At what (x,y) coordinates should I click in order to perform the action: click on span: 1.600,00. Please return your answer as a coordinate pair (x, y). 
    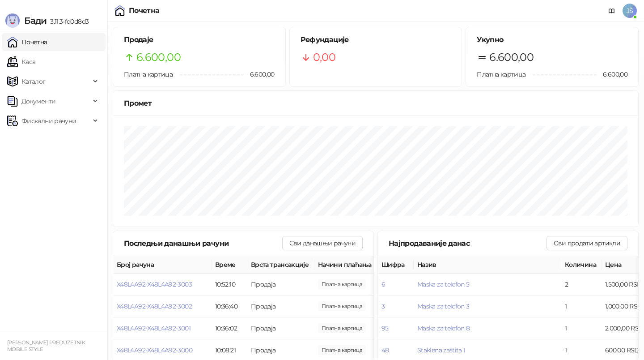
    Looking at the image, I should click on (342, 306).